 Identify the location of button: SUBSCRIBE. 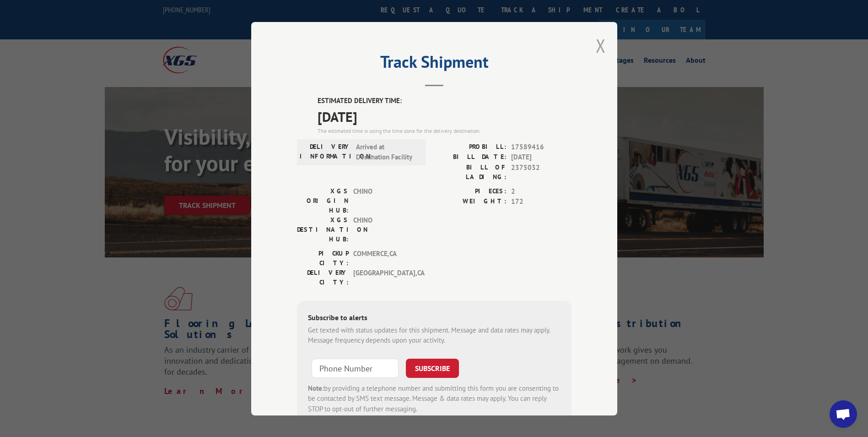
(432, 368).